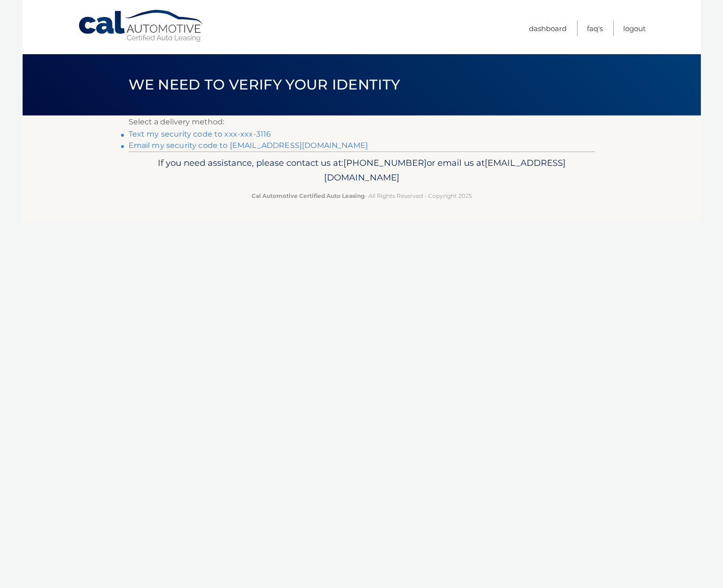  Describe the element at coordinates (308, 196) in the screenshot. I see `strong: Cal Automotive Certified Auto Leasing` at that location.